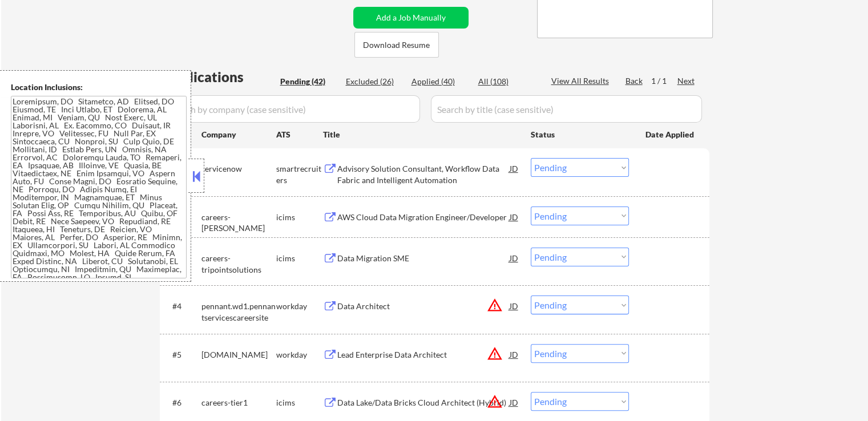 The width and height of the screenshot is (868, 421). Describe the element at coordinates (182, 402) in the screenshot. I see `div: #6` at that location.